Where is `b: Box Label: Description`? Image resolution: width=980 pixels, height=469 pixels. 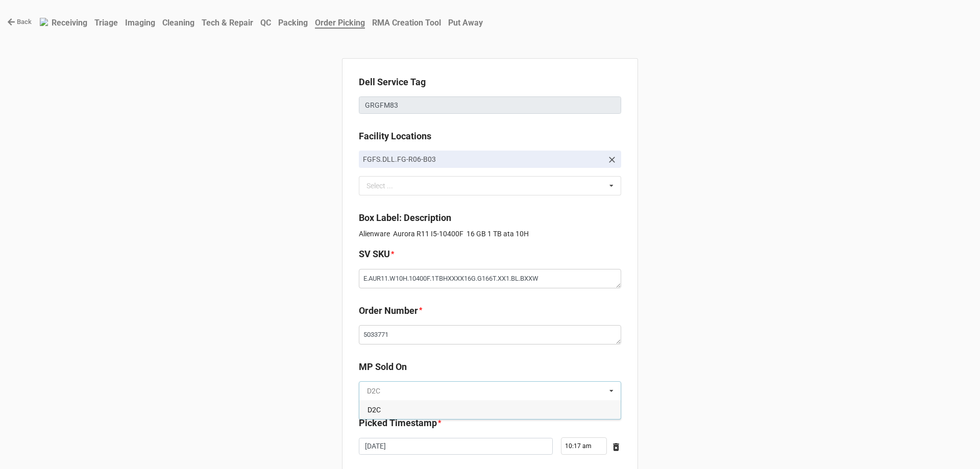 b: Box Label: Description is located at coordinates (404, 217).